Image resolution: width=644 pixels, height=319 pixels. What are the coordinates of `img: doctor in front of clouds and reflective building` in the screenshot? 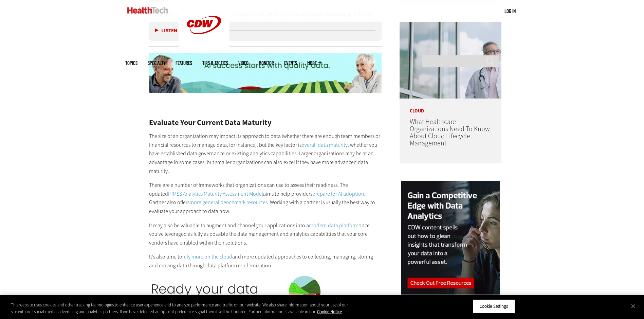 It's located at (450, 60).